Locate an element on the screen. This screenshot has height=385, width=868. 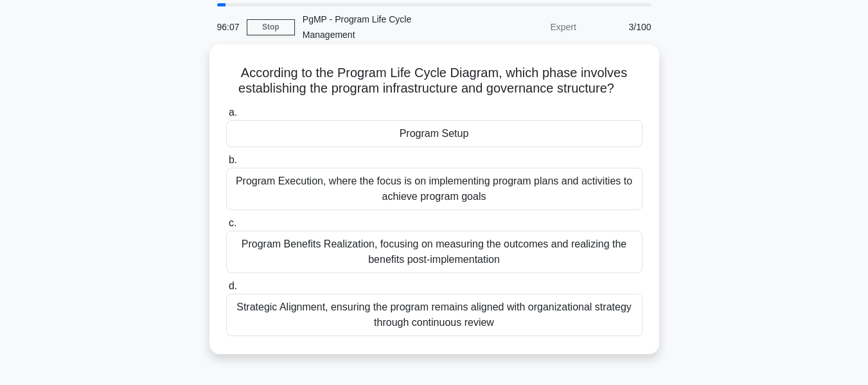
span: b. is located at coordinates (233, 159).